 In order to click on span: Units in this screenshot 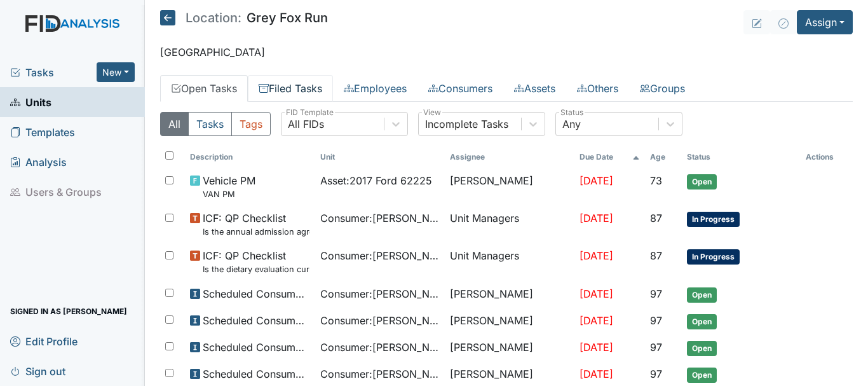, I will do `click(31, 102)`.